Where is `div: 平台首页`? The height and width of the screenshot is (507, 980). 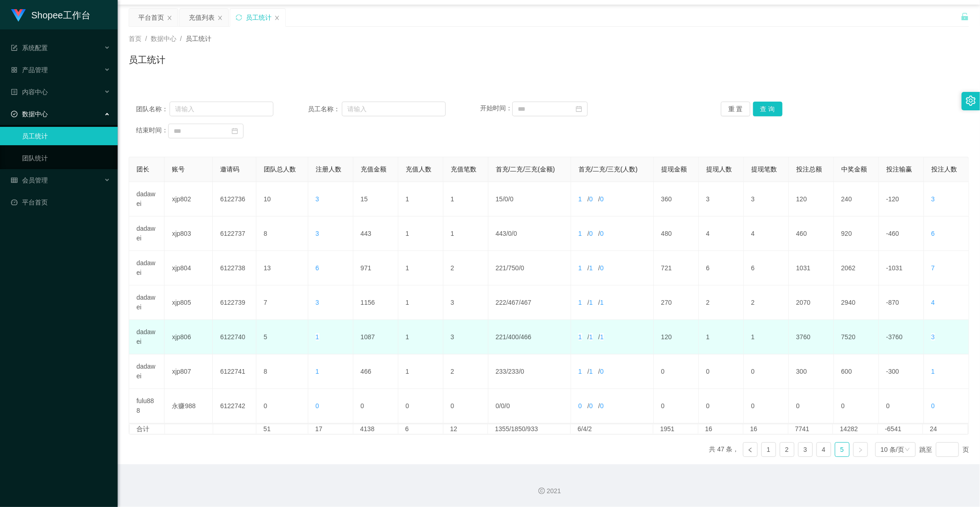 div: 平台首页 is located at coordinates (151, 18).